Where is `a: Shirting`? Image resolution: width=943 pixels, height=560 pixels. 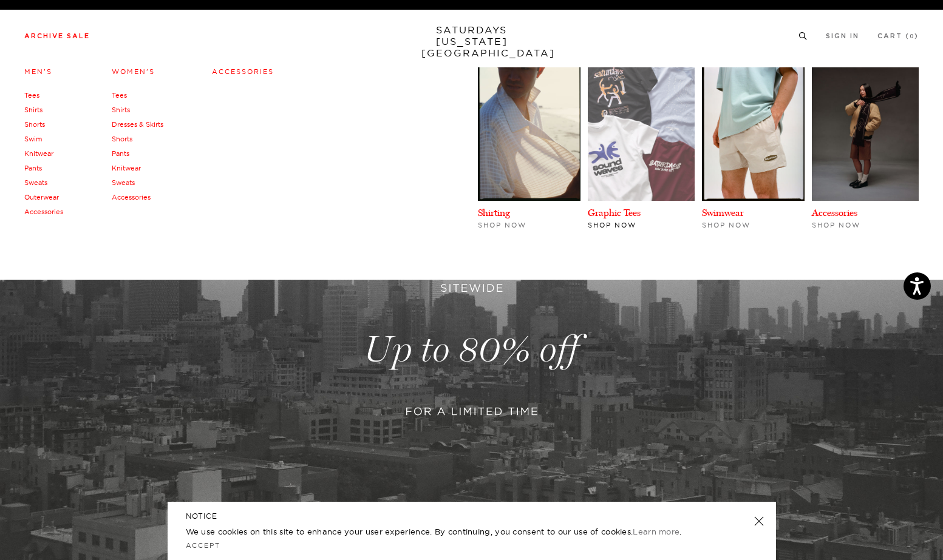 a: Shirting is located at coordinates (494, 213).